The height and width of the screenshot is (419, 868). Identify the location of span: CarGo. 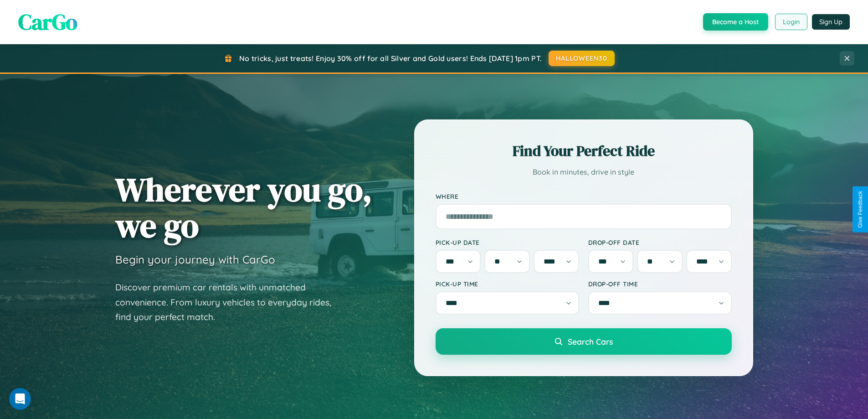
(48, 22).